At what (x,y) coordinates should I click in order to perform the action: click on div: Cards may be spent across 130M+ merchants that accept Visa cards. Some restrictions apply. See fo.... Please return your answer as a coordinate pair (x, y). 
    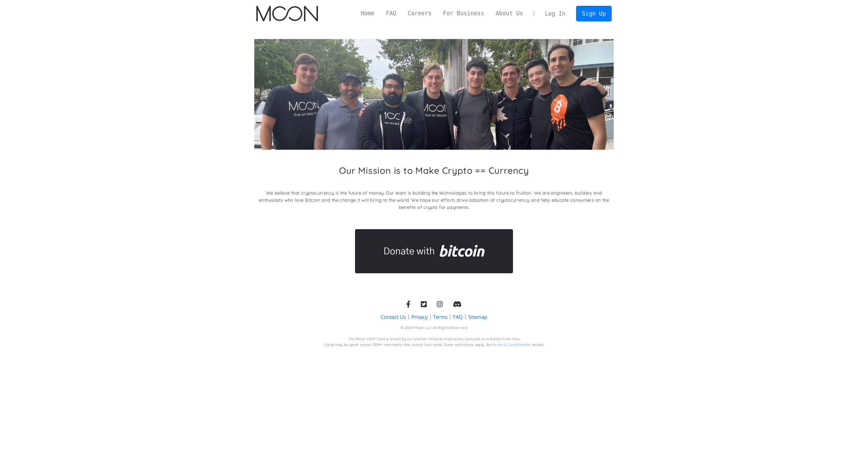
    Looking at the image, I should click on (434, 345).